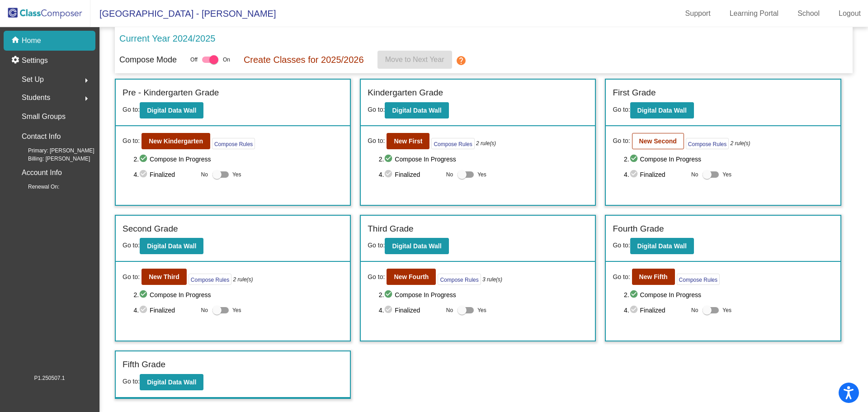 The height and width of the screenshot is (412, 868). Describe the element at coordinates (17, 60) in the screenshot. I see `mat-icon: settings` at that location.